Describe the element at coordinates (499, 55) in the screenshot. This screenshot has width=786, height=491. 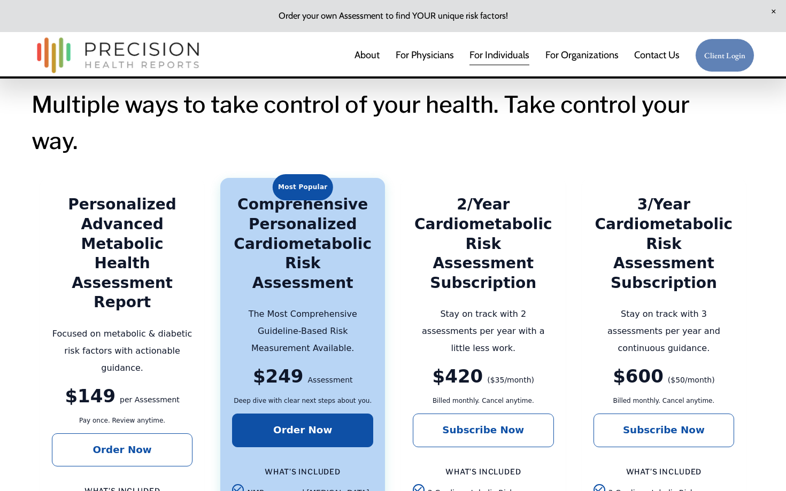
I see `a: For Individuals` at that location.